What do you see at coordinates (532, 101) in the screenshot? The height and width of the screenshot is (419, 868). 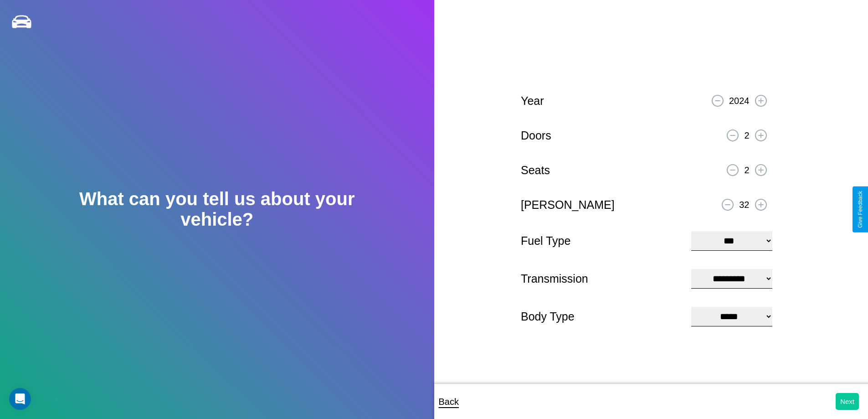 I see `p: Year` at bounding box center [532, 101].